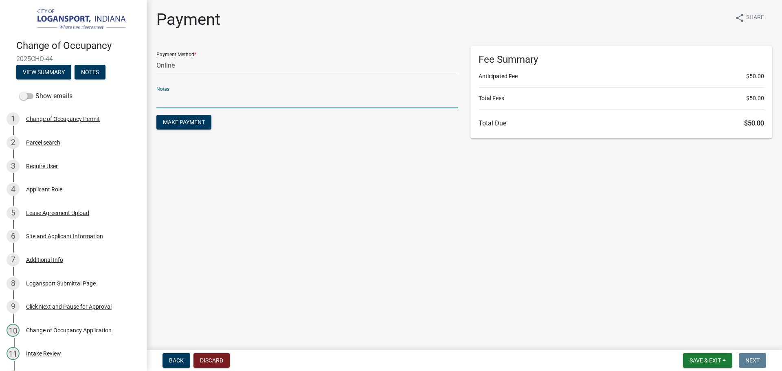 This screenshot has height=371, width=782. What do you see at coordinates (621, 59) in the screenshot?
I see `h6: Fee Summary` at bounding box center [621, 59].